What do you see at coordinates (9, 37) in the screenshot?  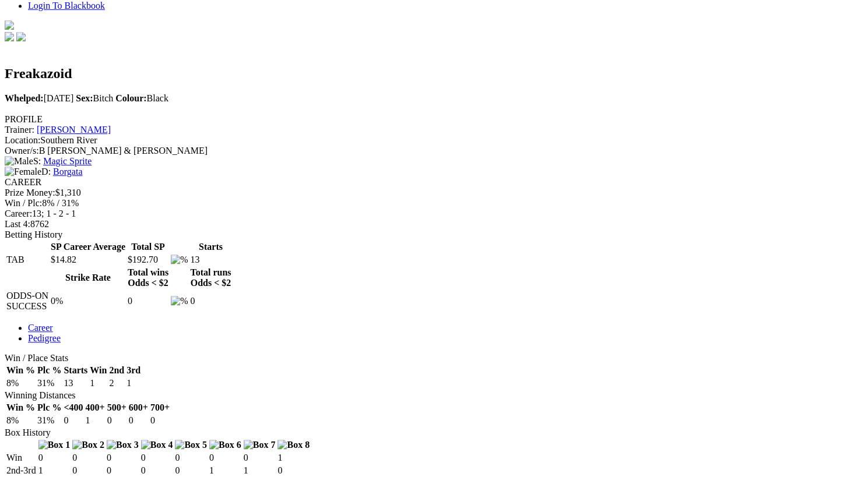 I see `img: facebook.svg` at bounding box center [9, 37].